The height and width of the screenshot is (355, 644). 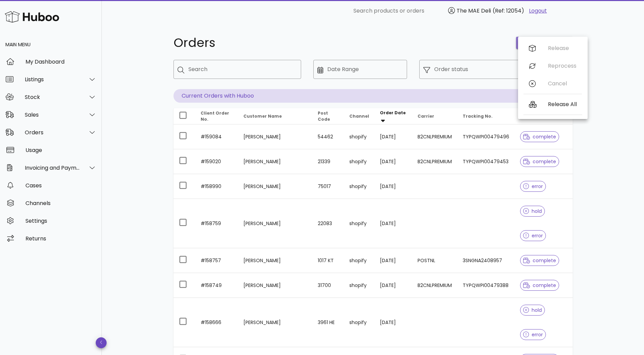 I want to click on td: #158757, so click(x=217, y=260).